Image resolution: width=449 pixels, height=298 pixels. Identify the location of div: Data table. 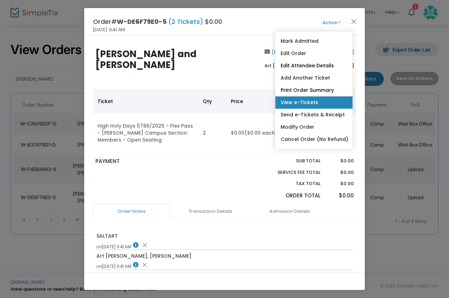
(225, 121).